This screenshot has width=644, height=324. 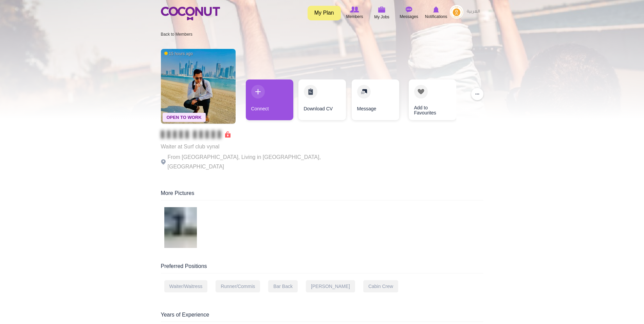 I want to click on div: More Pictures, so click(x=322, y=195).